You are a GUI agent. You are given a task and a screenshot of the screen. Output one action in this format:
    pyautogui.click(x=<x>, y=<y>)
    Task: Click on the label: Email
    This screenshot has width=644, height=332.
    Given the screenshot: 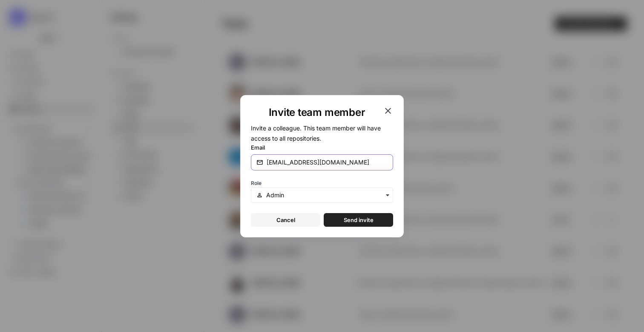 What is the action you would take?
    pyautogui.click(x=322, y=147)
    